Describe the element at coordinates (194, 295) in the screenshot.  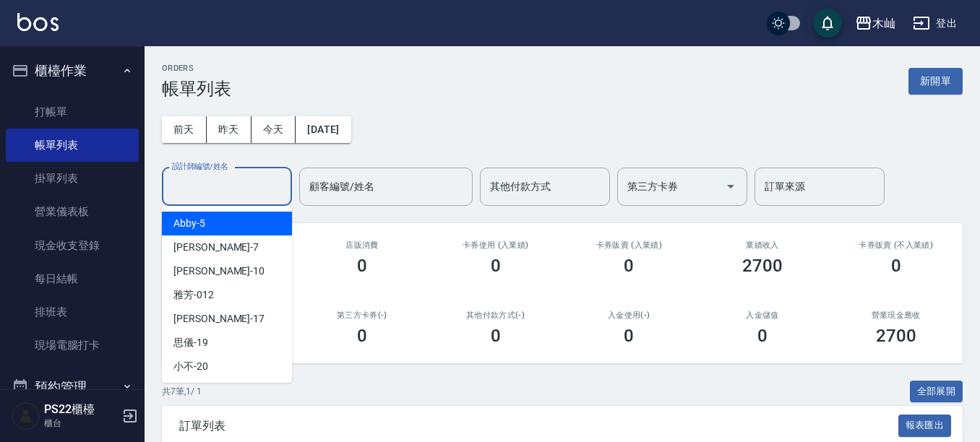
I see `span: 雅芳 -012` at that location.